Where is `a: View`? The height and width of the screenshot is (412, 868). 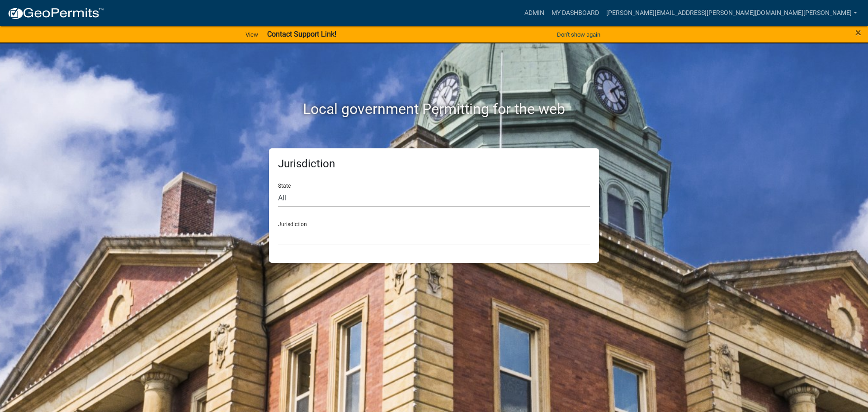
a: View is located at coordinates (252, 34).